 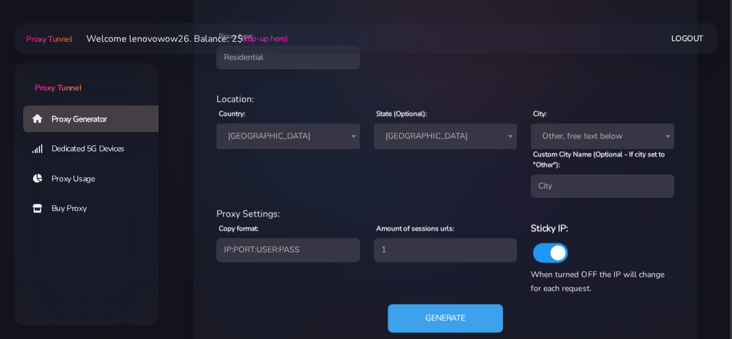 I want to click on label: Copy format:, so click(x=238, y=228).